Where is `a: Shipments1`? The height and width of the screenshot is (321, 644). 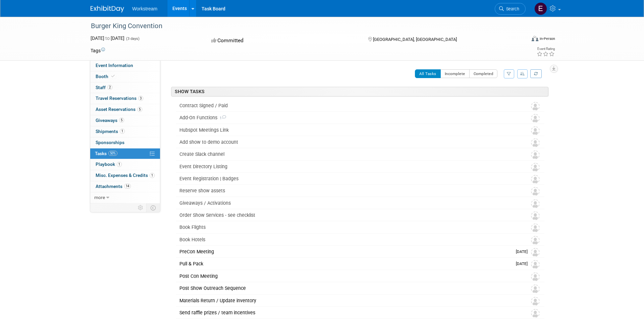 a: Shipments1 is located at coordinates (125, 132).